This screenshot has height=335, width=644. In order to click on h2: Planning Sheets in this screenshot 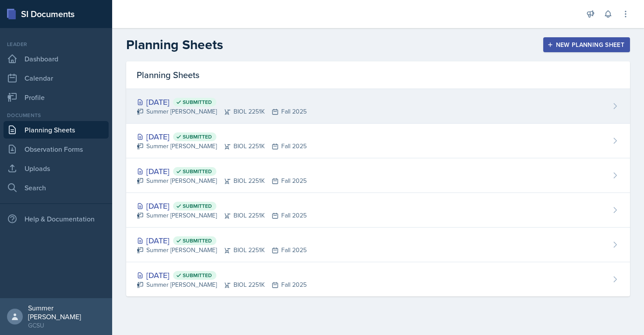, I will do `click(174, 45)`.